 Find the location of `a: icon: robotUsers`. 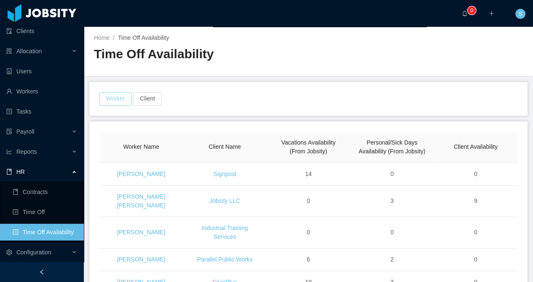

a: icon: robotUsers is located at coordinates (42, 71).